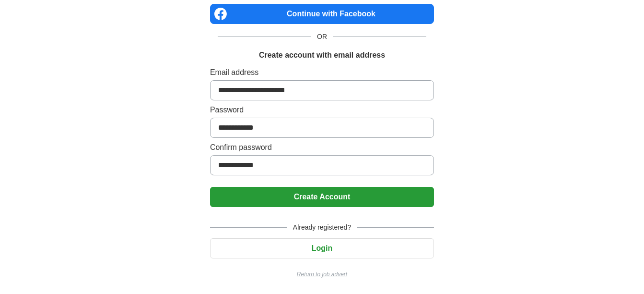 Image resolution: width=644 pixels, height=294 pixels. What do you see at coordinates (321, 55) in the screenshot?
I see `h1: Create account with email address` at bounding box center [321, 55].